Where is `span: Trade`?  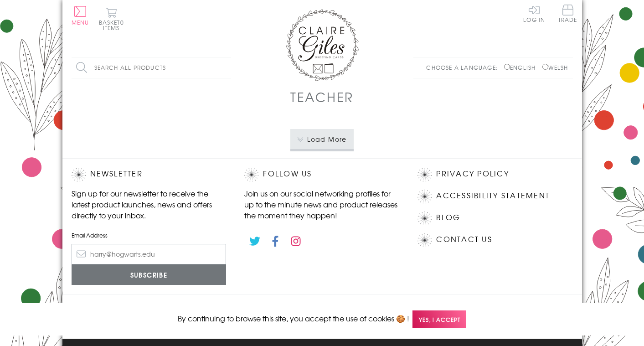
span: Trade is located at coordinates (568, 13).